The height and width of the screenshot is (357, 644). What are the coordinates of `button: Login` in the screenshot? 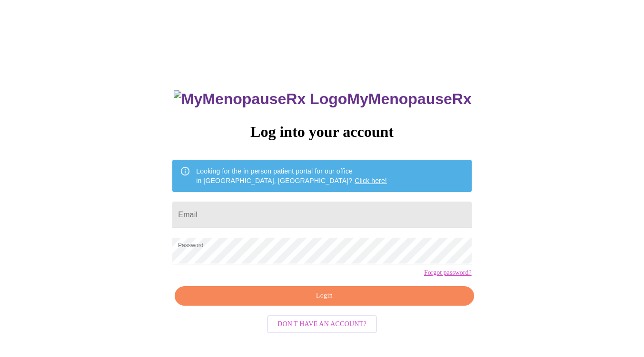 It's located at (324, 296).